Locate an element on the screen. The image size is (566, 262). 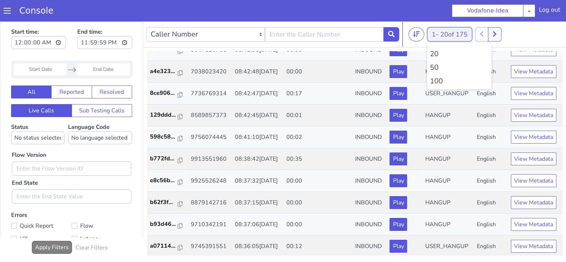
a: a07114... is located at coordinates (167, 224).